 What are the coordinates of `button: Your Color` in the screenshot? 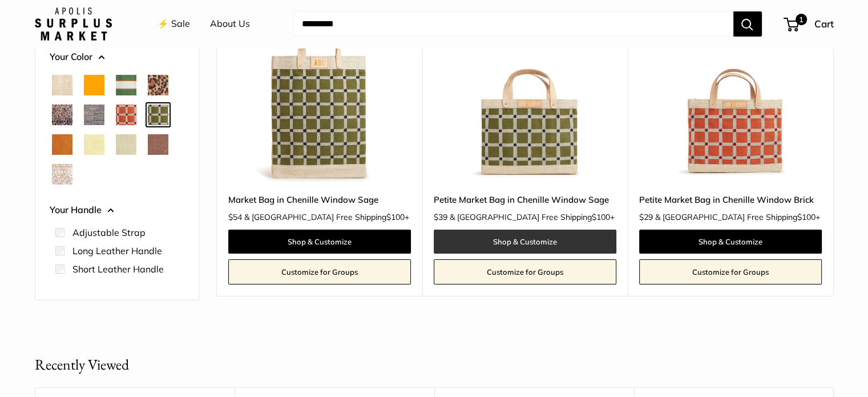 It's located at (117, 57).